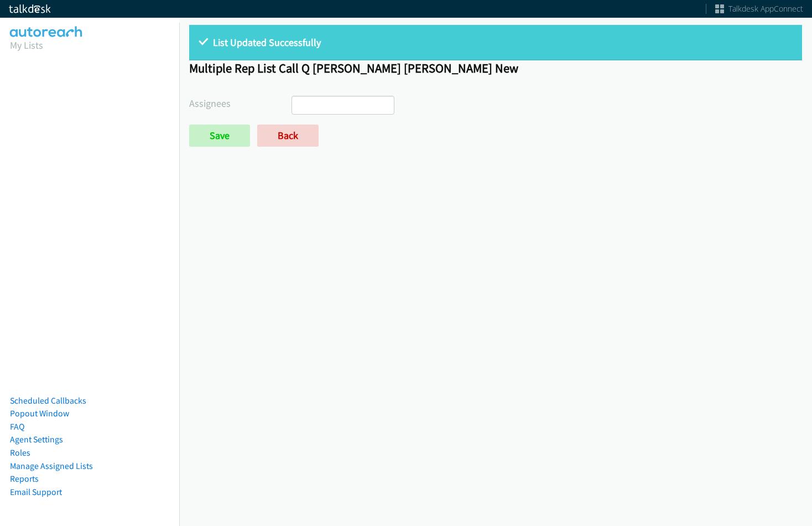 This screenshot has width=812, height=526. I want to click on a: Reports, so click(25, 478).